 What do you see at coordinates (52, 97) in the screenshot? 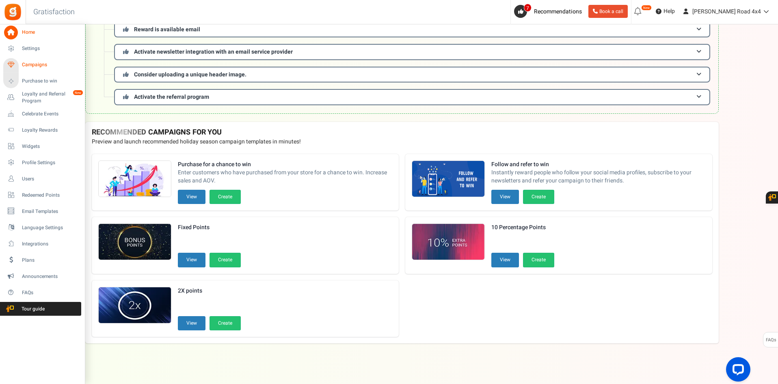
I see `span: Loyalty and Referral Program` at bounding box center [52, 97].